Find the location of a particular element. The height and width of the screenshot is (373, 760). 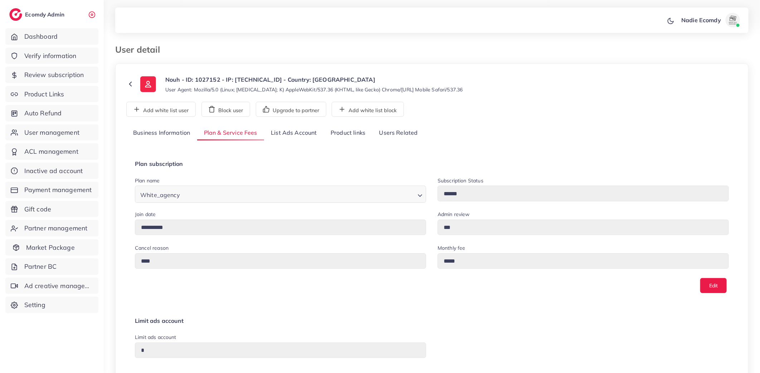

label: Cancel reason is located at coordinates (152, 248).